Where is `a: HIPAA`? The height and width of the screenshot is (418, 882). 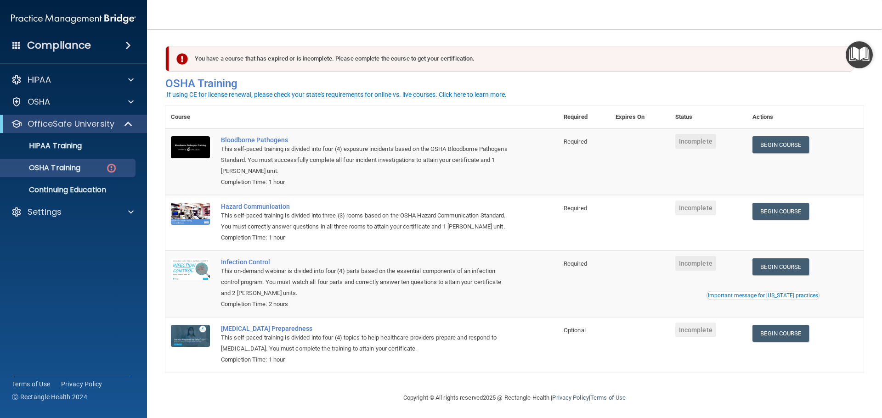 a: HIPAA is located at coordinates (72, 80).